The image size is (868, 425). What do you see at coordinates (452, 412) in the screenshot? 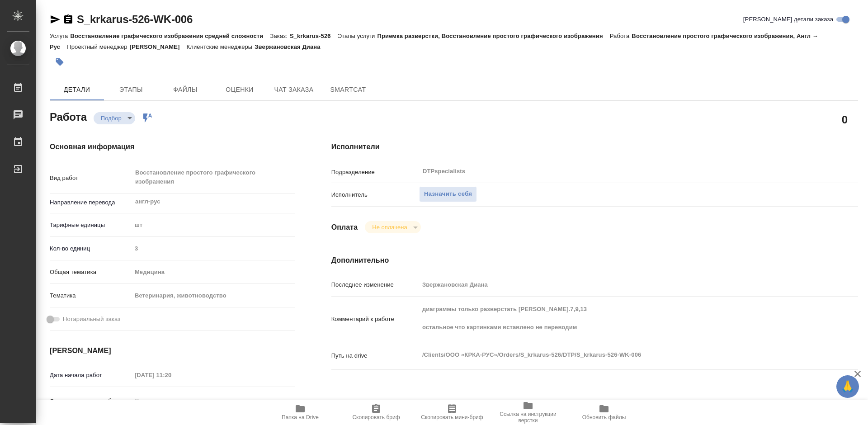
I see `button: Скопировать мини-бриф` at bounding box center [452, 412].